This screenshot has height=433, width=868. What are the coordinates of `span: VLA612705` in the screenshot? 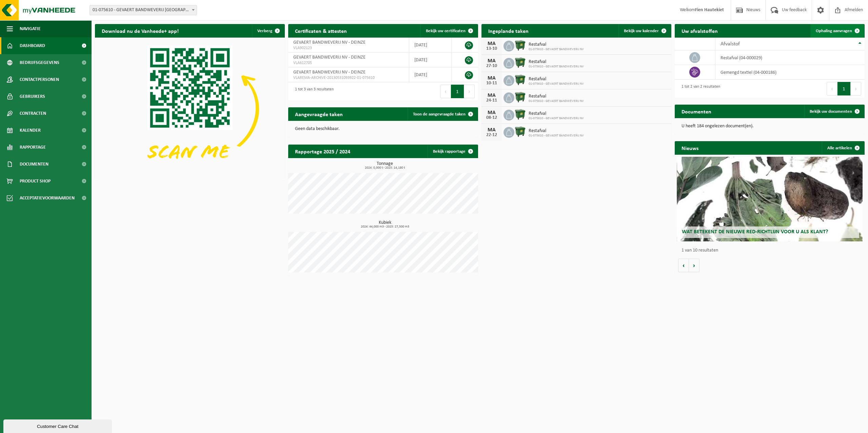 It's located at (348, 63).